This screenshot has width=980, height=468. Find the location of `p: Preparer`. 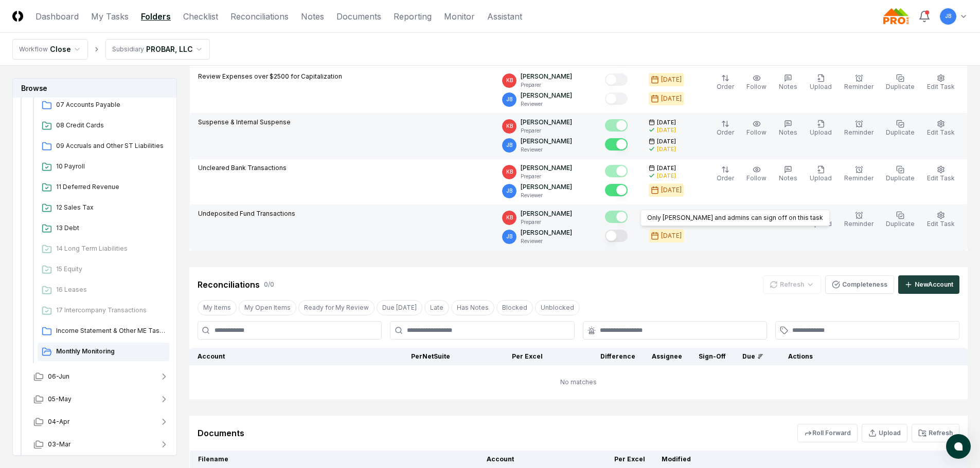

p: Preparer is located at coordinates (547, 176).